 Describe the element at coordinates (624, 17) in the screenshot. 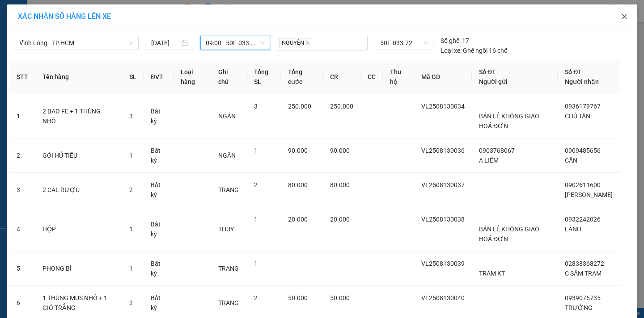

I see `button: Close` at that location.